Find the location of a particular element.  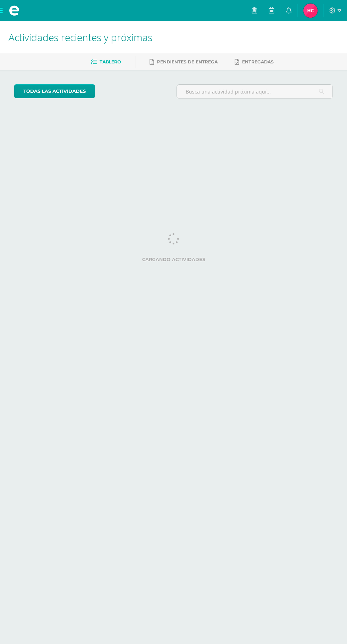

span: Tablero is located at coordinates (110, 62).